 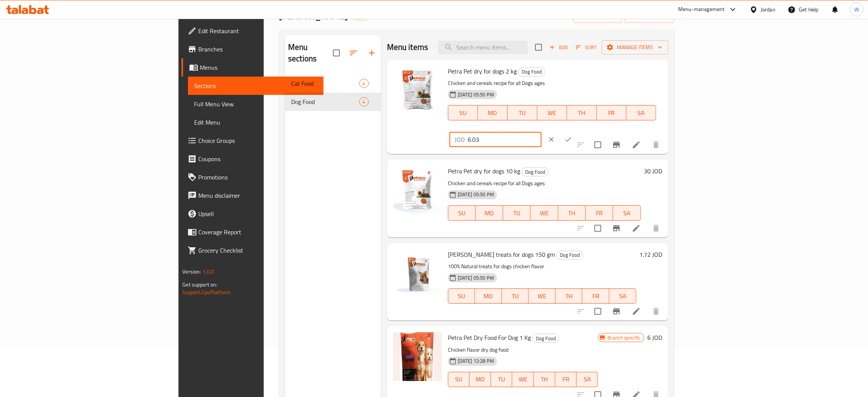 I want to click on span: Sort sections, so click(x=354, y=53).